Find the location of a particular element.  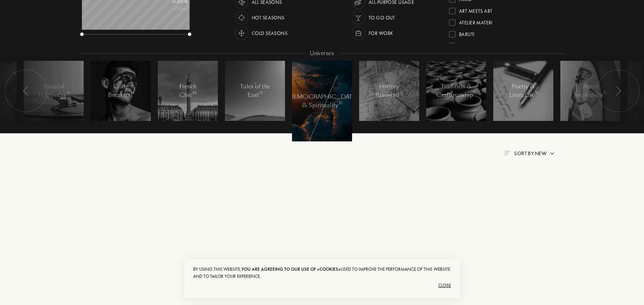

div: Universes is located at coordinates (322, 53).